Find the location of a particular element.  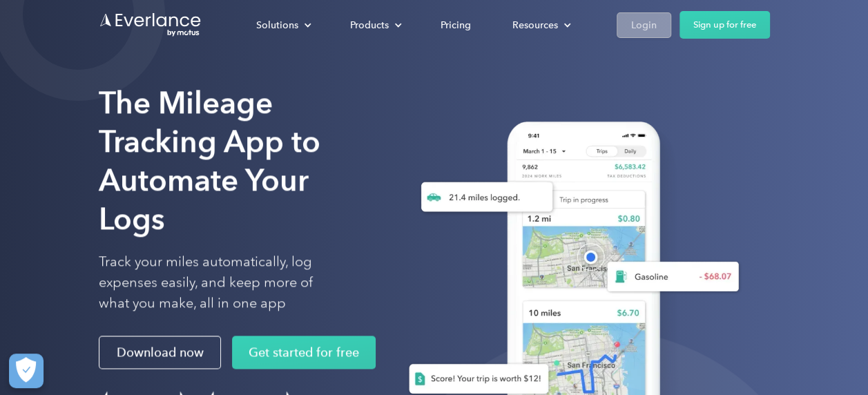

div: Pricing is located at coordinates (456, 25).